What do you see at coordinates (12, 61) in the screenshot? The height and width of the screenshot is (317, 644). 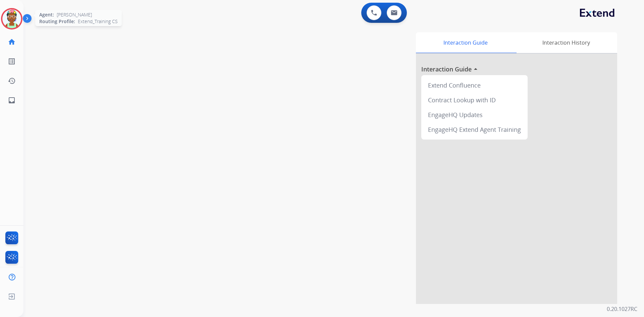 I see `mat-icon: list_alt` at bounding box center [12, 61].